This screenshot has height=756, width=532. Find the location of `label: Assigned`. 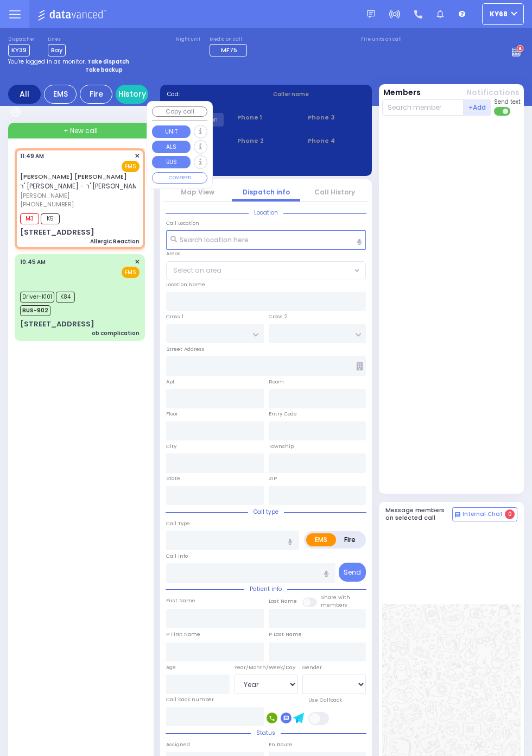

label: Assigned is located at coordinates (178, 745).